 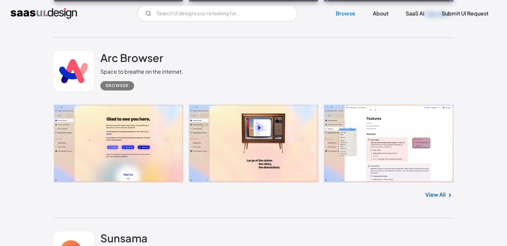 I want to click on a: Browse, so click(x=345, y=13).